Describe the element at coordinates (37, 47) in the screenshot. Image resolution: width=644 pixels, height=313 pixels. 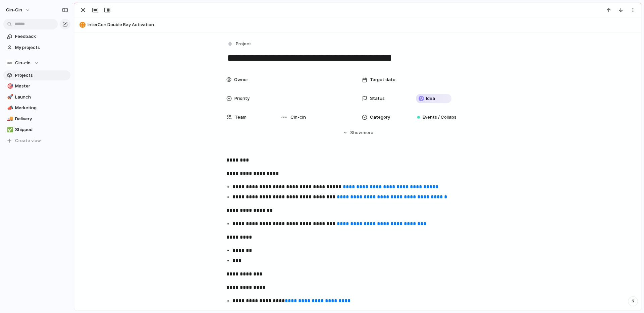
I see `a: My projects` at that location.